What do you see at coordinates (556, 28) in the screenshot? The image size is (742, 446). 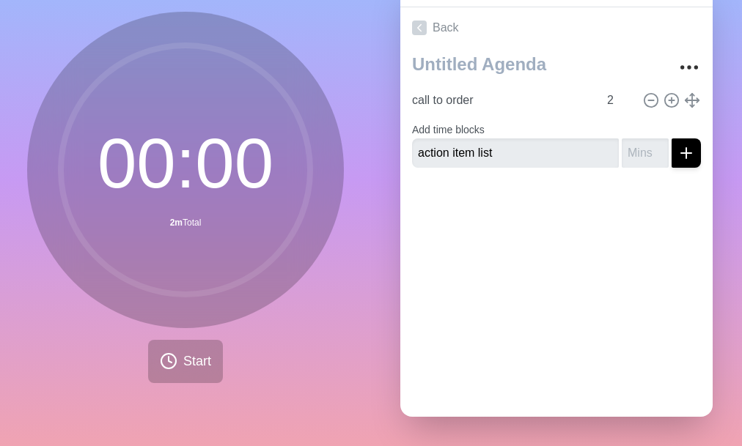 I see `a: Back` at bounding box center [556, 28].